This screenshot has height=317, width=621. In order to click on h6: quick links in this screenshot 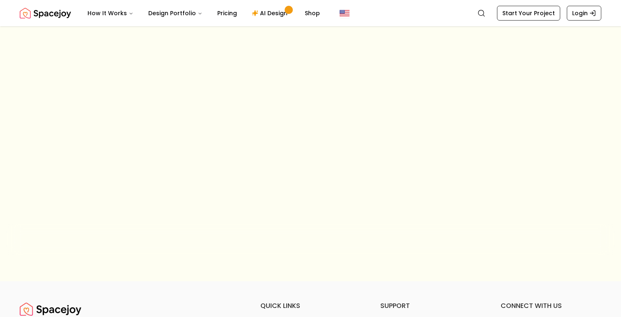, I will do `click(311, 306)`.